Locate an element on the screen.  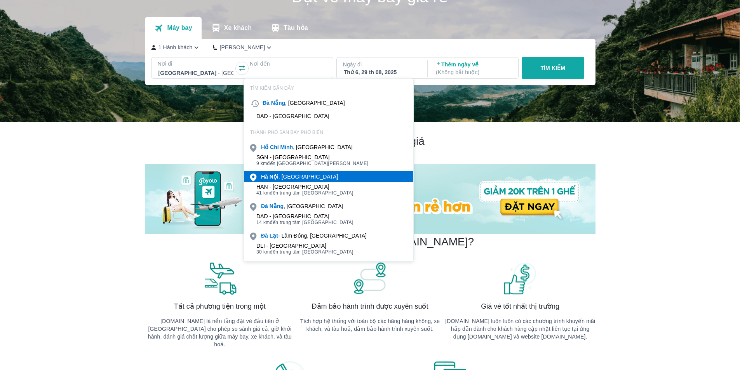
span: 9 km is located at coordinates (262, 164).